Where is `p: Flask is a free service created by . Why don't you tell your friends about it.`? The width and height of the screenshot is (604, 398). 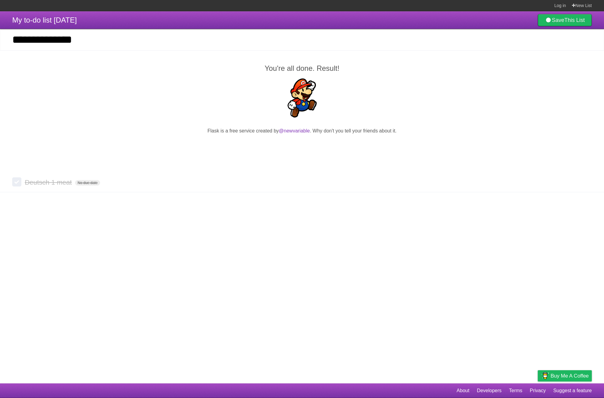 p: Flask is a free service created by . Why don't you tell your friends about it. is located at coordinates (302, 131).